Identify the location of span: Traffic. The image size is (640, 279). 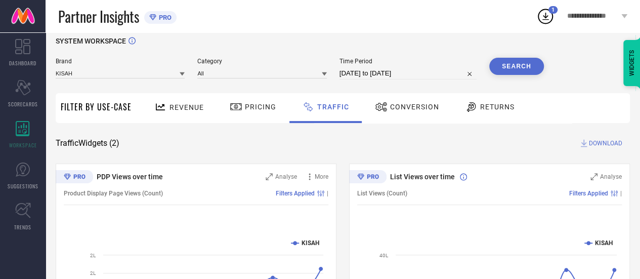
(333, 107).